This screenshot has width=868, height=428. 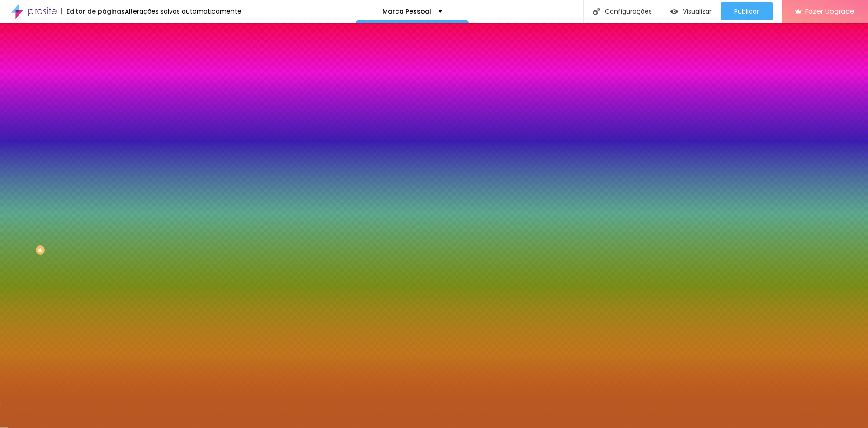 I want to click on button: Publicar, so click(x=747, y=11).